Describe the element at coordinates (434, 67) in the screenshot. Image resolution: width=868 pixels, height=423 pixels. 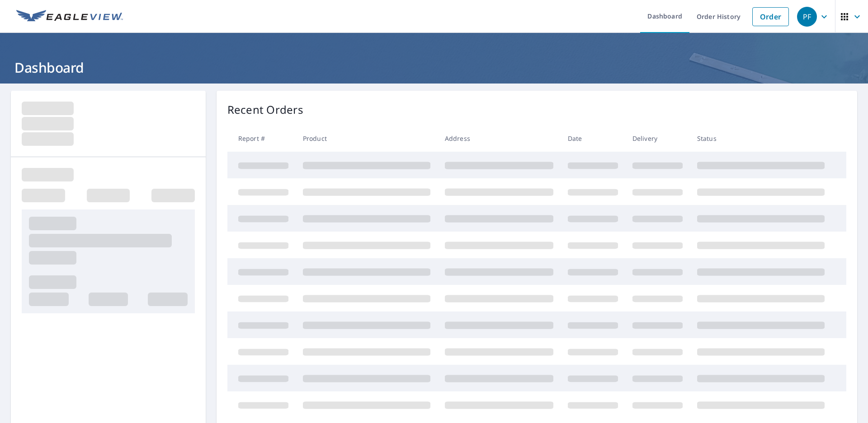
I see `h1: Dashboard` at that location.